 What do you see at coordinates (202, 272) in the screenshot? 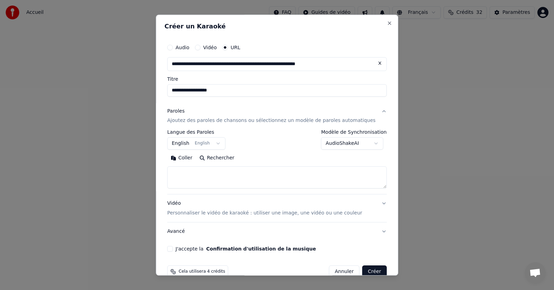
I see `span: Cela utilisera 4 crédits` at bounding box center [202, 272].